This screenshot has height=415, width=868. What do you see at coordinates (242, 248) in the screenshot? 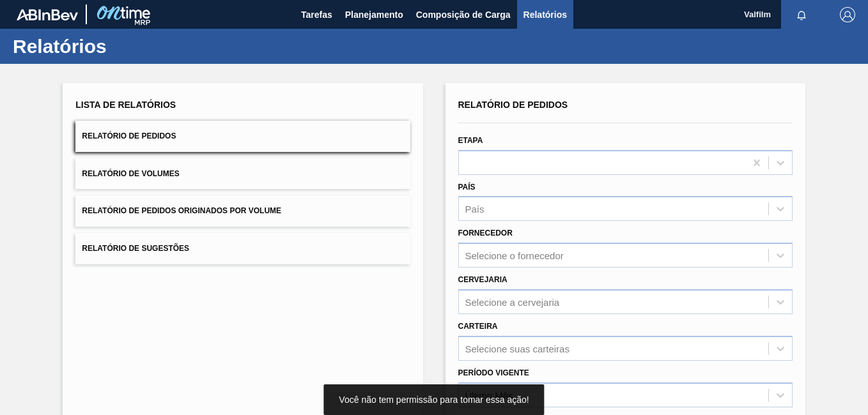
I see `button: Relatório de Sugestões` at bounding box center [242, 248].